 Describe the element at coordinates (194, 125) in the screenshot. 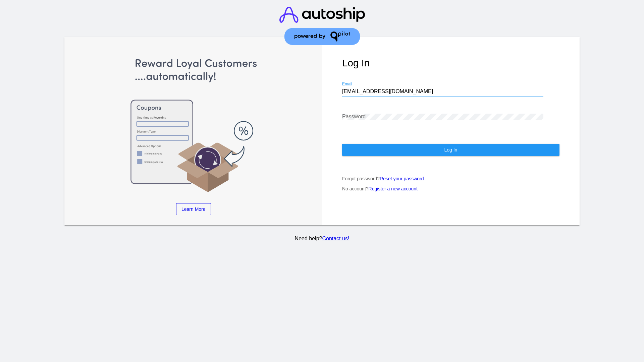

I see `img: Apply Coupons Automatically to Scheduled Orders with QPilot` at that location.